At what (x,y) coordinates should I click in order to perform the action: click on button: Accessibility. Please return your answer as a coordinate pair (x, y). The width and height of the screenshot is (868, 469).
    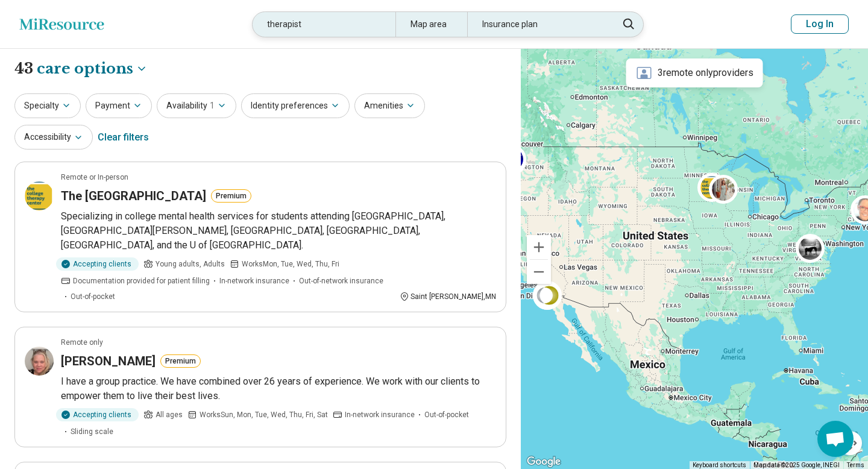
    Looking at the image, I should click on (54, 137).